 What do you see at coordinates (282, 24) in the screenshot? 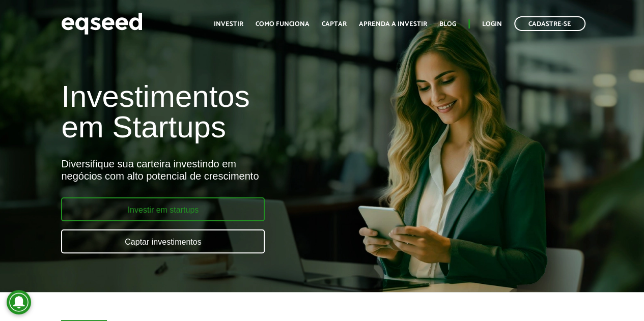
I see `a: Como funciona` at bounding box center [282, 24].